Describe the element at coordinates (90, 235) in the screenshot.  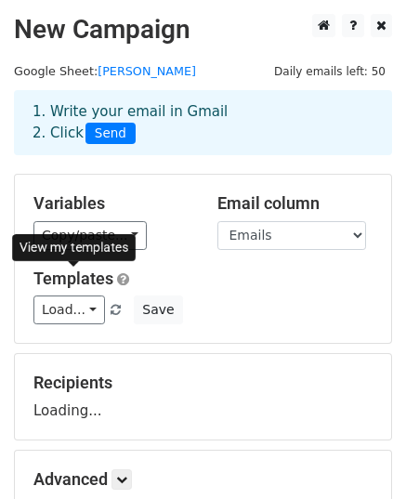
I see `a: Copy/paste...` at that location.